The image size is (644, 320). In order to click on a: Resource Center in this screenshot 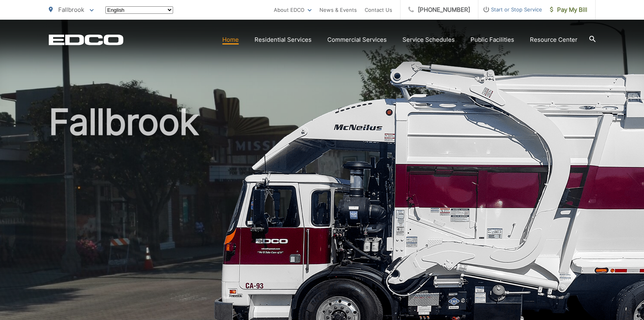, I will do `click(554, 40)`.